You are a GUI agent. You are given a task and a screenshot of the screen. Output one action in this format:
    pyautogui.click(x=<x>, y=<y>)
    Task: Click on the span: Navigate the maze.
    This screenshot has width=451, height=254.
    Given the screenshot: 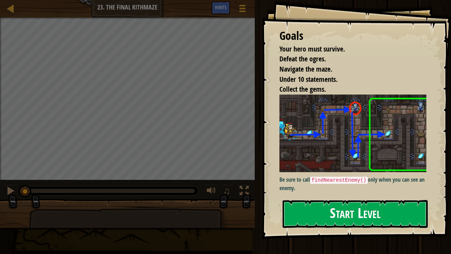 What is the action you would take?
    pyautogui.click(x=306, y=69)
    